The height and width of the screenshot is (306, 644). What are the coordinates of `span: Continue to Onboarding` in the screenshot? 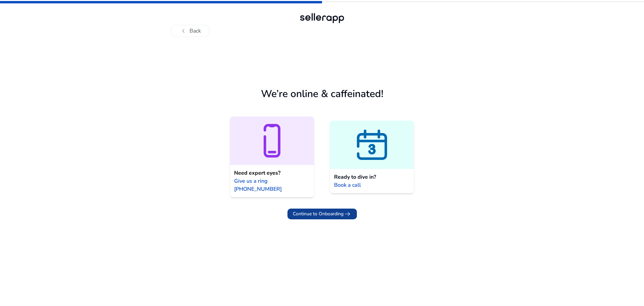 It's located at (318, 213).